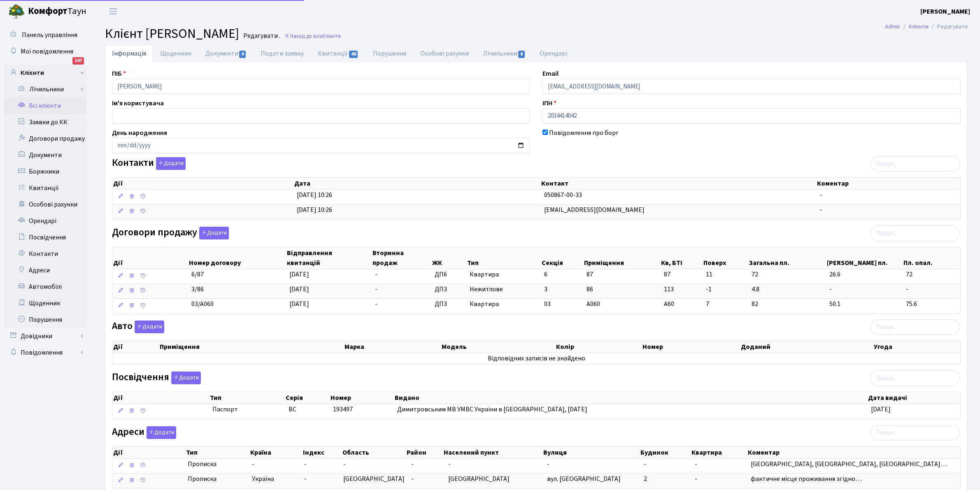 The height and width of the screenshot is (490, 980). Describe the element at coordinates (261, 35) in the screenshot. I see `small: Редагувати .` at that location.